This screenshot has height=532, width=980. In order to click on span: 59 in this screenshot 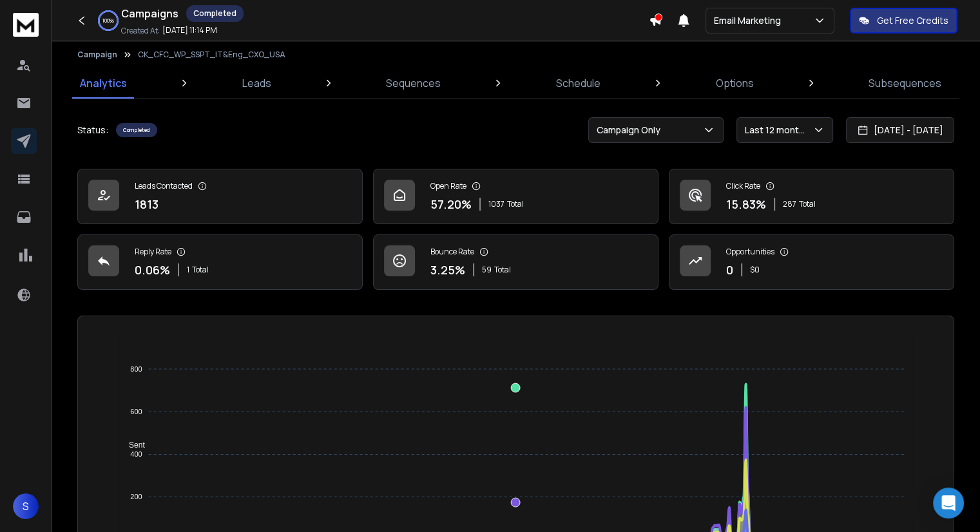, I will do `click(486, 270)`.